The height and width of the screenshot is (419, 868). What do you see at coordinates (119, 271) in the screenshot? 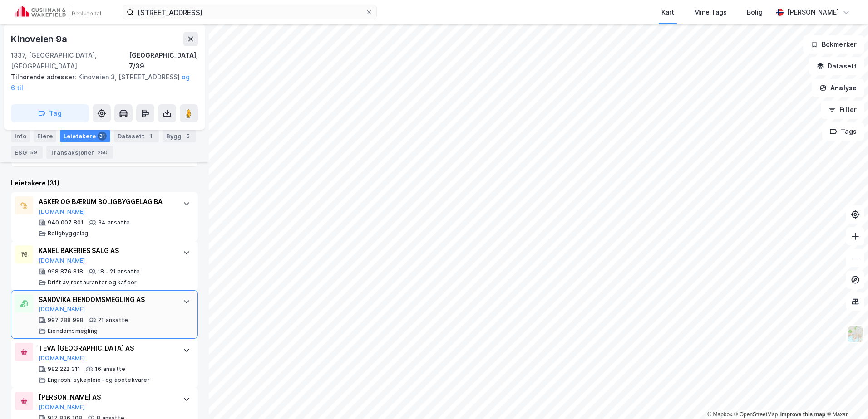
I see `div: 18 - 21 ansatte` at bounding box center [119, 271].